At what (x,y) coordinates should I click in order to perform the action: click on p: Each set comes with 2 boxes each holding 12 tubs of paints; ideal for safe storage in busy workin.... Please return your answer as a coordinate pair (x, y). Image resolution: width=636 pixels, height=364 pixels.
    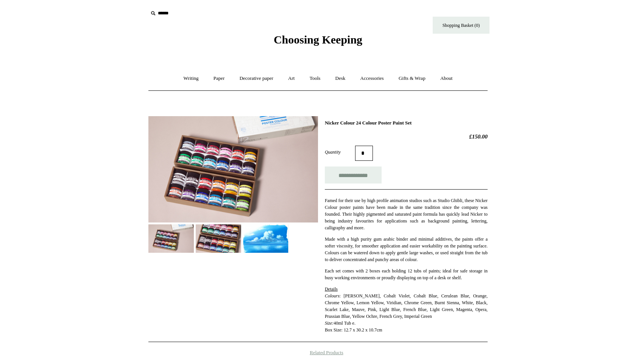
    Looking at the image, I should click on (406, 274).